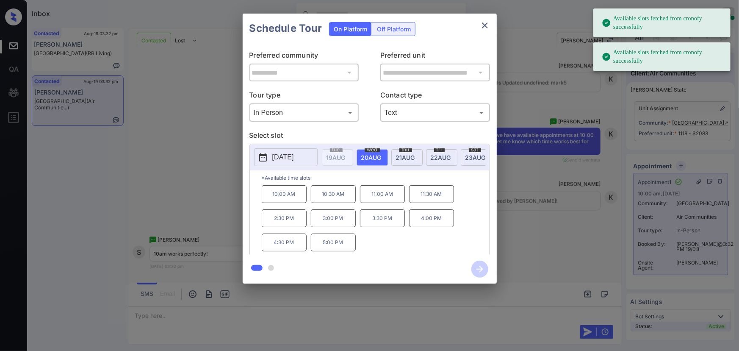 This screenshot has height=351, width=739. I want to click on p: Tour type, so click(304, 97).